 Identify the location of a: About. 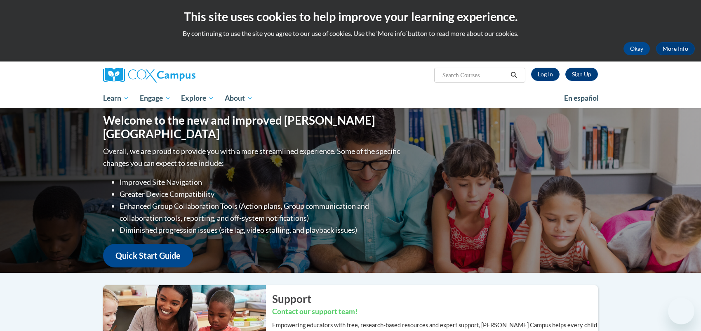
(239, 98).